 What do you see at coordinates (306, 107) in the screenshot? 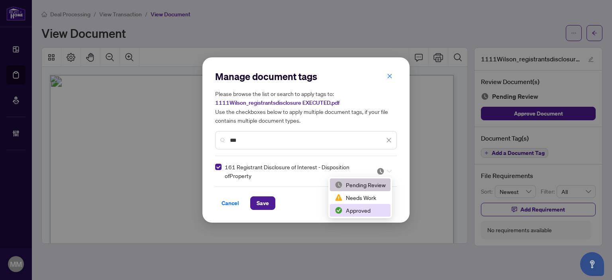
I see `h5: Please browse the list or search to apply tags to: Use the checkboxes below to apply multiple doc...` at bounding box center [306, 107].